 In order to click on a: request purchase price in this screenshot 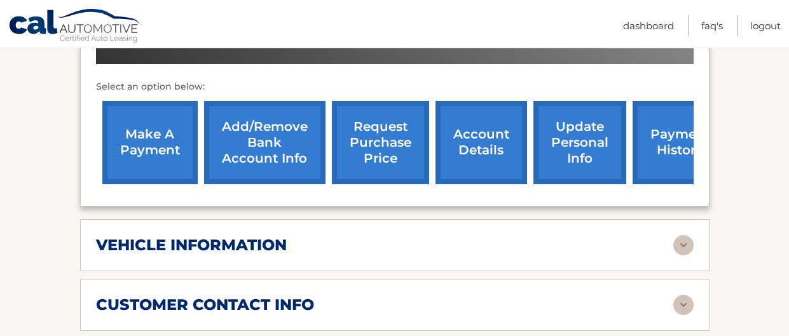, I will do `click(380, 142)`.